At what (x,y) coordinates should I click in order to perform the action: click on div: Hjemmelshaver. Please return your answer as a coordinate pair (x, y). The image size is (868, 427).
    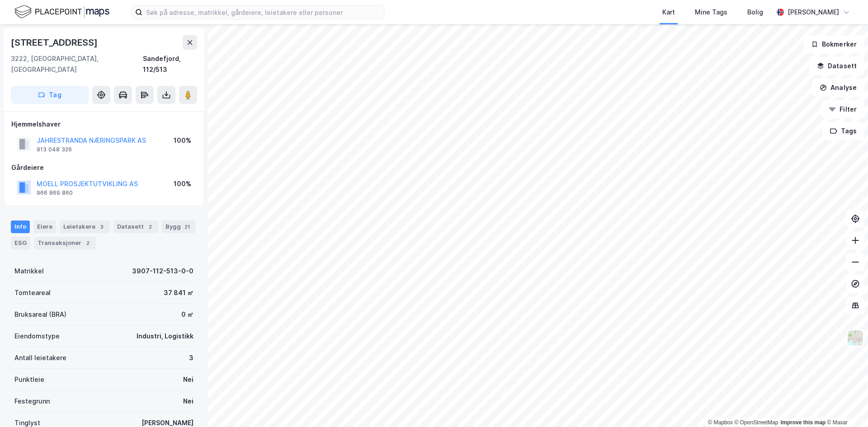
    Looking at the image, I should click on (104, 124).